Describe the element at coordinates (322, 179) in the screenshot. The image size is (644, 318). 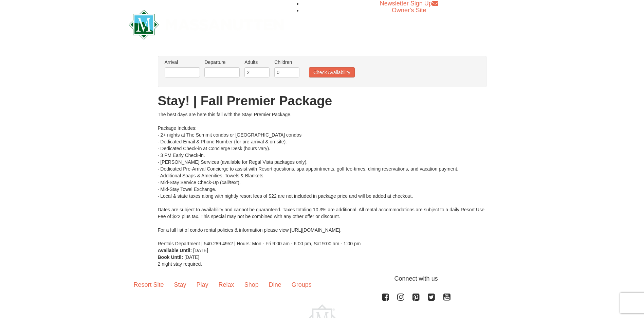
I see `div: The best days are here this fall with the Stay! Premier Package. Package Includes: · 2+ nights at...` at that location.